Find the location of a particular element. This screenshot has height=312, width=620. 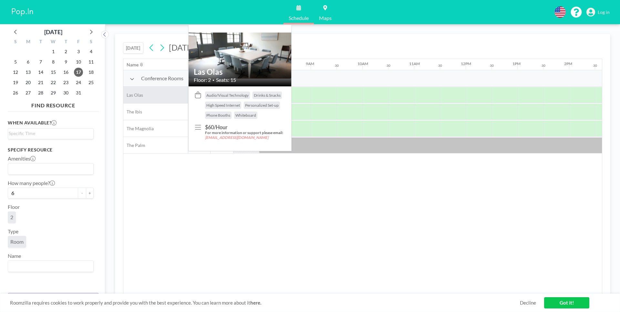

span: Friday, October 31, 2025 is located at coordinates (78, 93).